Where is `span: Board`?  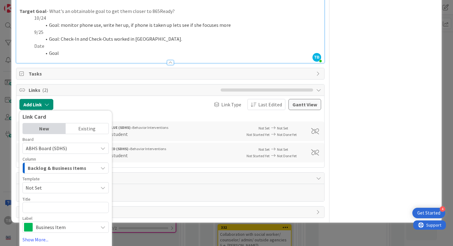 span: Board is located at coordinates (28, 139).